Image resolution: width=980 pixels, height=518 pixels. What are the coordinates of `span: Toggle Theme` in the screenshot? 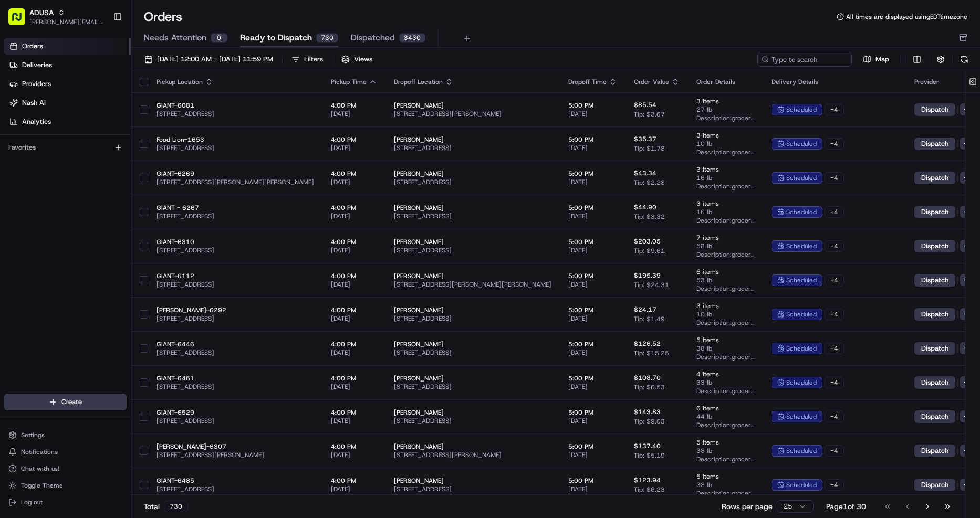 It's located at (42, 485).